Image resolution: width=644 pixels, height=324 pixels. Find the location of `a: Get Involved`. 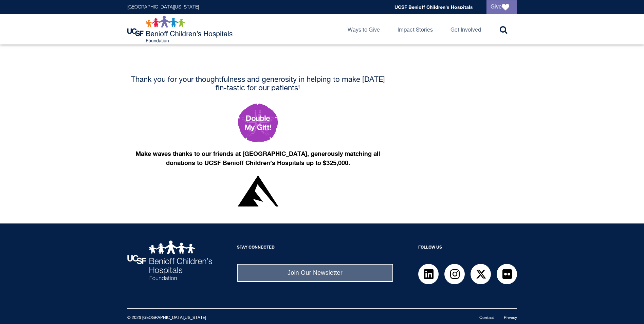

a: Get Involved is located at coordinates (466, 29).